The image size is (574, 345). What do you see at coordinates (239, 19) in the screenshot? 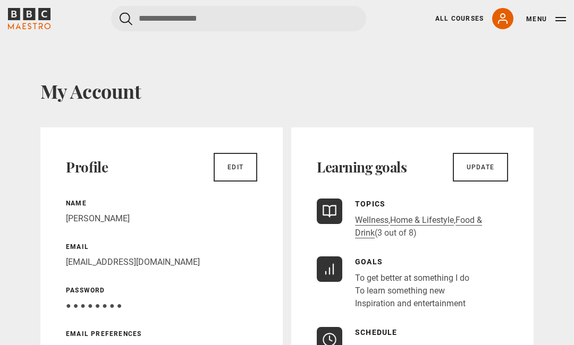
I see `input: Search` at bounding box center [239, 19].